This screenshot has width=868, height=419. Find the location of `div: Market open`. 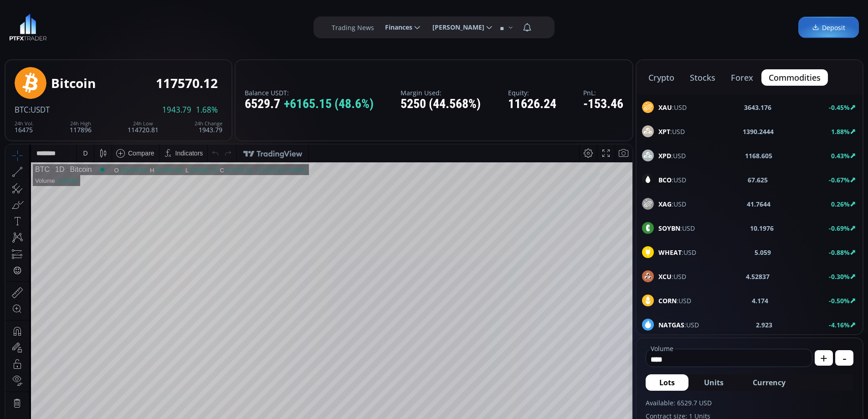

div: Market open is located at coordinates (97, 25).